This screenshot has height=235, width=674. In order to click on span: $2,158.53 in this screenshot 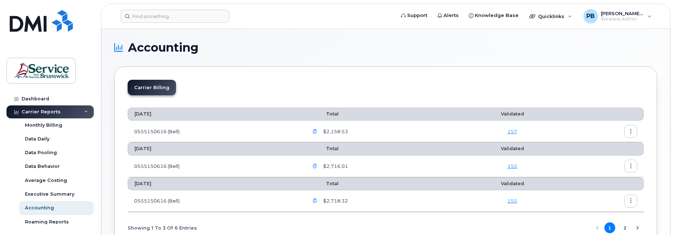, I will do `click(334, 131)`.